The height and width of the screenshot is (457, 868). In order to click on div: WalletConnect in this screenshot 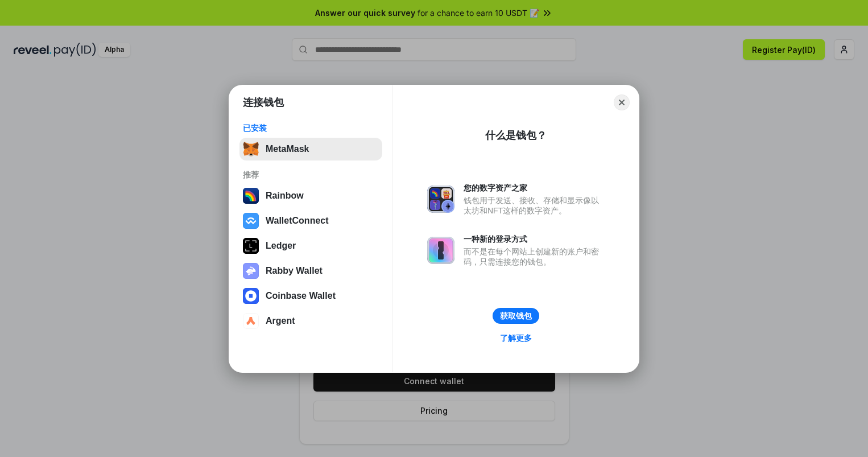, I will do `click(297, 221)`.